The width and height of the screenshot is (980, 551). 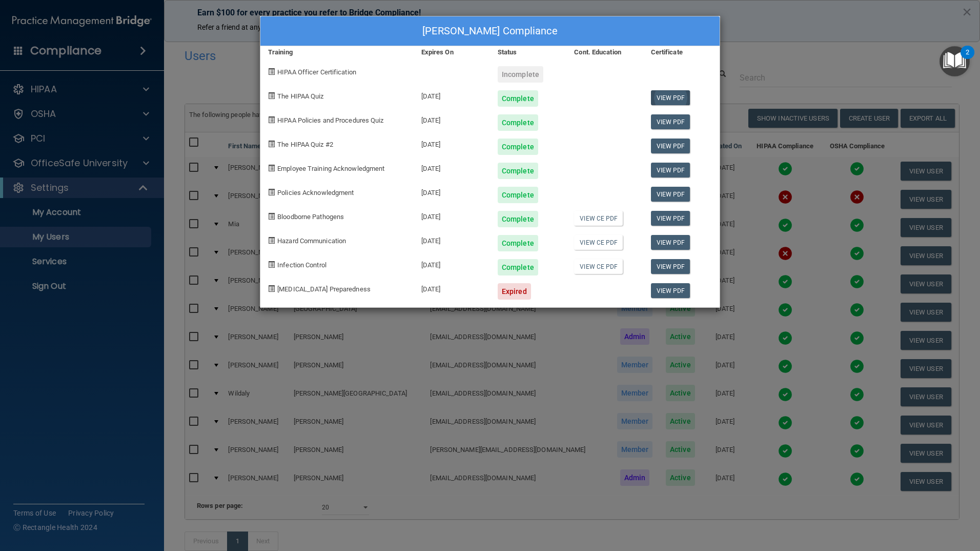 What do you see at coordinates (337, 53) in the screenshot?
I see `div: Training` at bounding box center [337, 53].